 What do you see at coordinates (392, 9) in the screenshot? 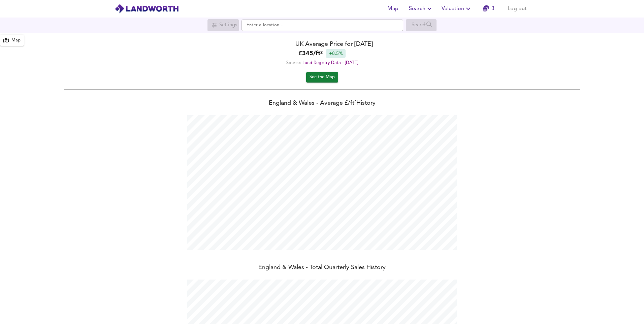
I see `span: Map` at bounding box center [392, 9].